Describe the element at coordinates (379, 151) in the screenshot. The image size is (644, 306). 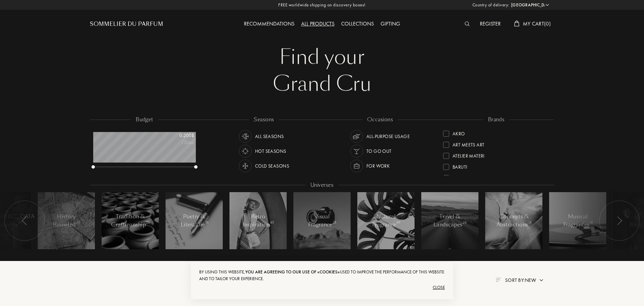
I see `div: To go Out` at that location.